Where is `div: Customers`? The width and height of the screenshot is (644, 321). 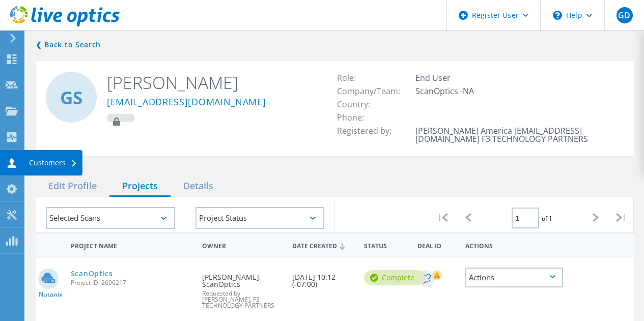
div: Customers is located at coordinates (53, 163).